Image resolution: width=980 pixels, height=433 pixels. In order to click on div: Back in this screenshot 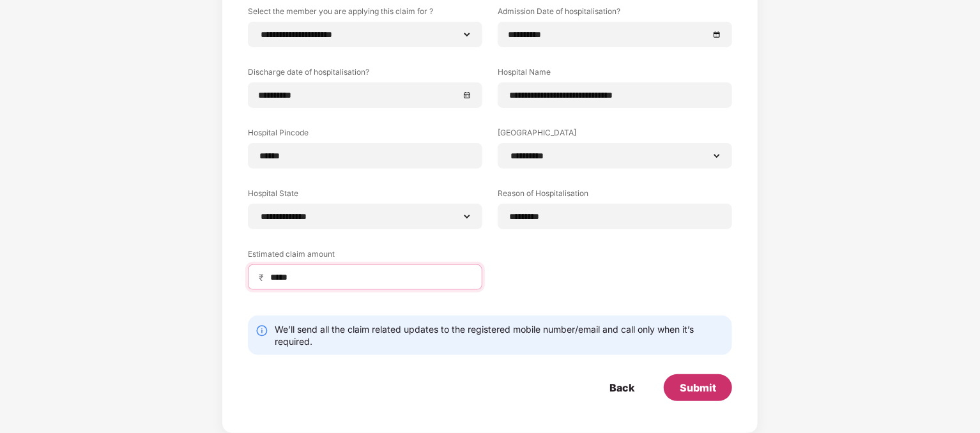, I will do `click(622, 388)`.